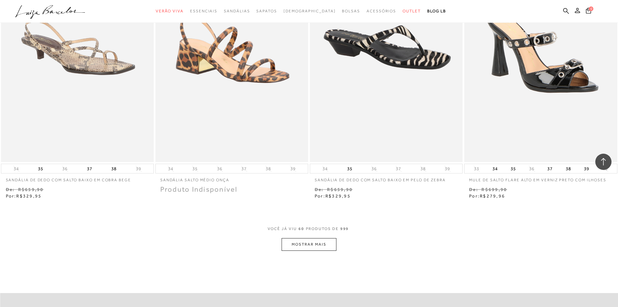 The image size is (618, 307). Describe the element at coordinates (494, 189) in the screenshot. I see `small: R$699,90` at that location.